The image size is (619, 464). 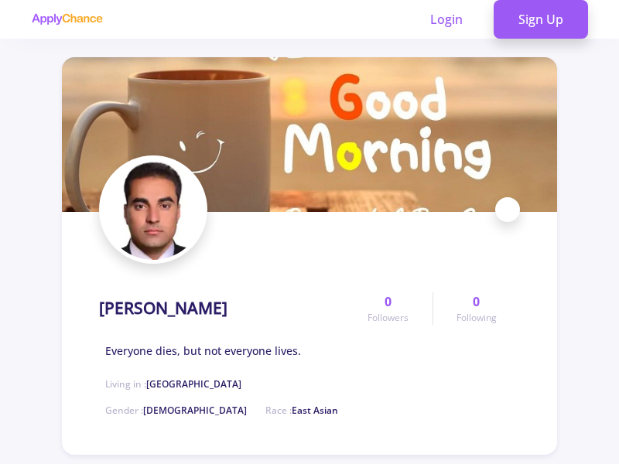 I want to click on a: 0Following, so click(x=476, y=309).